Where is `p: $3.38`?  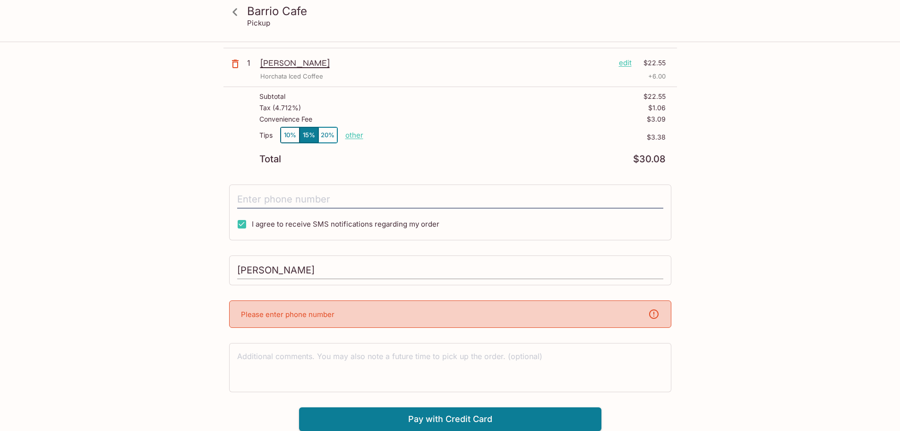
p: $3.38 is located at coordinates (515, 137).